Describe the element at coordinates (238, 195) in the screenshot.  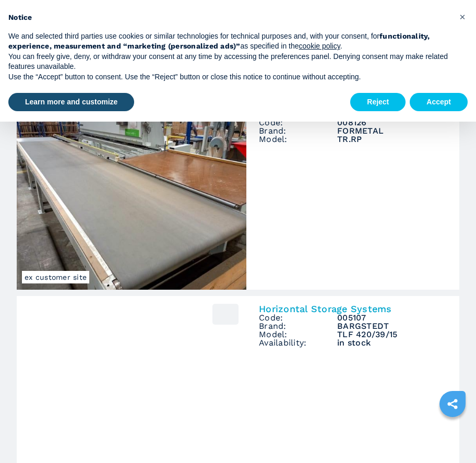
I see `a: Panel Return Systems FORMETAL TR.RPex customer sitePanel Return SystemsCode:008126Brand:FORMETALM...` at that location.